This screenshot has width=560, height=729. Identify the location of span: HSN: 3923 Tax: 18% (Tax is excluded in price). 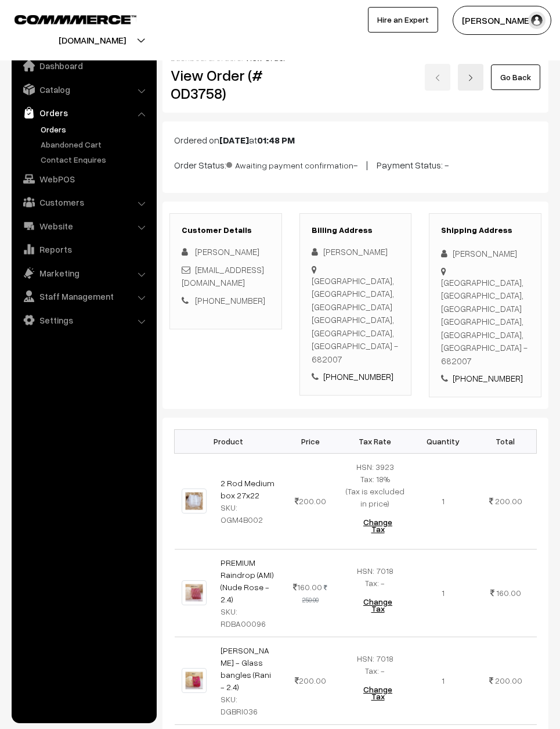
(375, 485).